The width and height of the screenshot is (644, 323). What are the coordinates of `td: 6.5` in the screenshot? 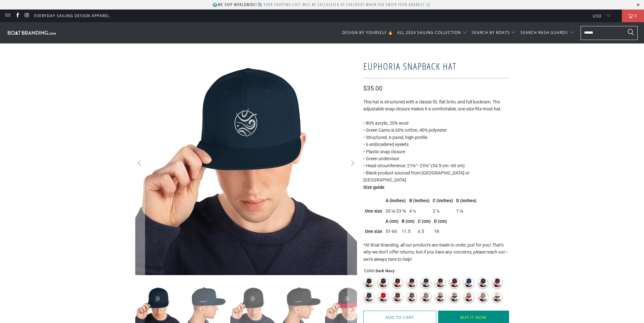 It's located at (424, 231).